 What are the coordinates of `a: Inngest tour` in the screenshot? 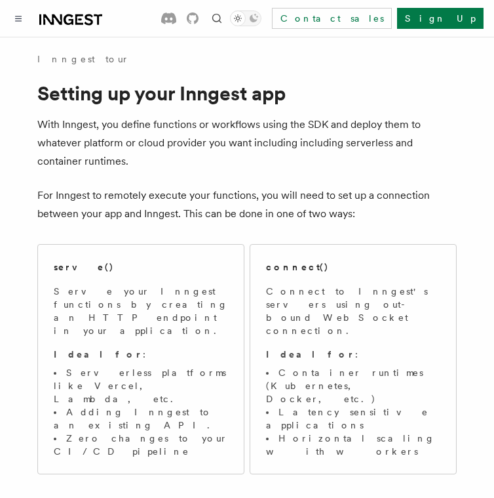 It's located at (83, 59).